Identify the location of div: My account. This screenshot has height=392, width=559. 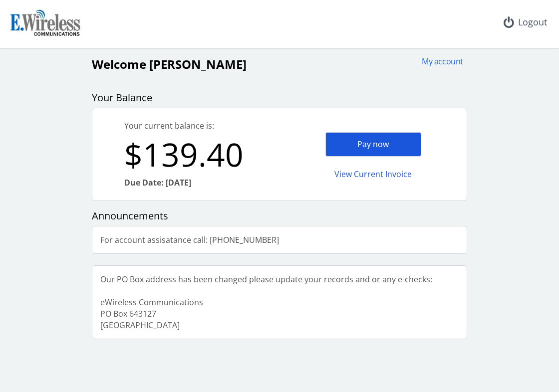
(439, 61).